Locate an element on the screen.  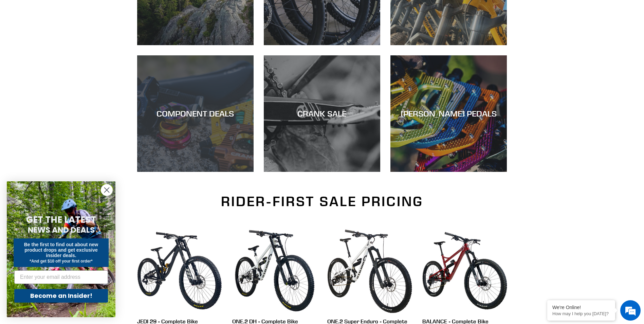
div: CRANK SALE is located at coordinates (322, 114).